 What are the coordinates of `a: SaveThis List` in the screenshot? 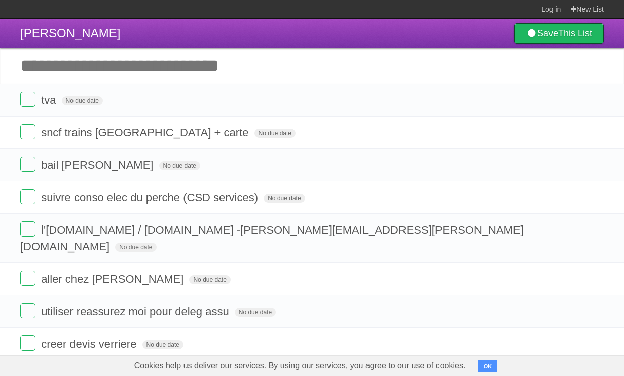 It's located at (558, 33).